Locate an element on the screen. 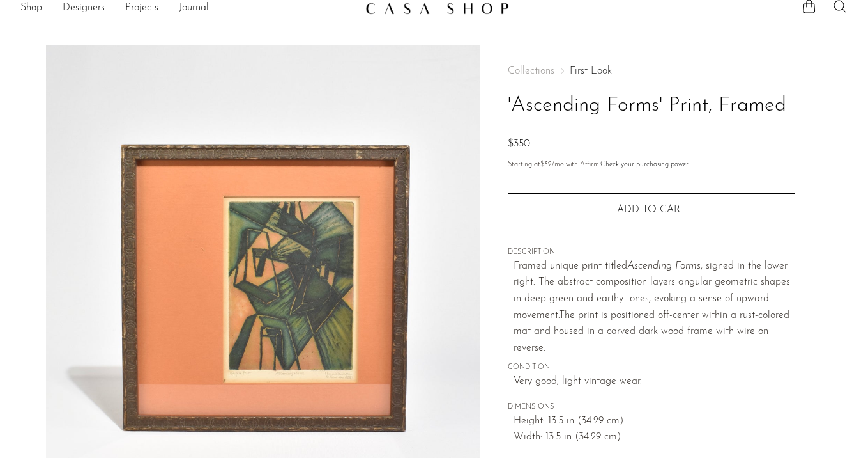 Image resolution: width=868 pixels, height=458 pixels. p: Starting at /mo with Affirm. is located at coordinates (652, 165).